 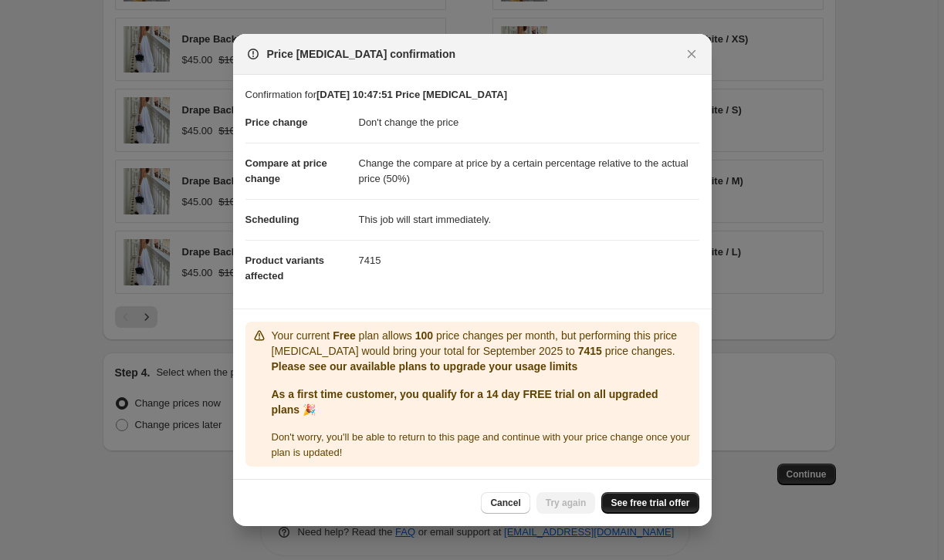 I want to click on b: Free, so click(x=344, y=335).